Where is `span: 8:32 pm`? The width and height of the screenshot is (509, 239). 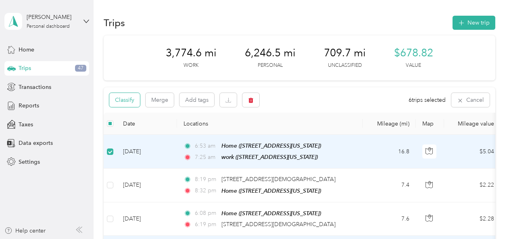 span: 8:32 pm is located at coordinates (206, 191).